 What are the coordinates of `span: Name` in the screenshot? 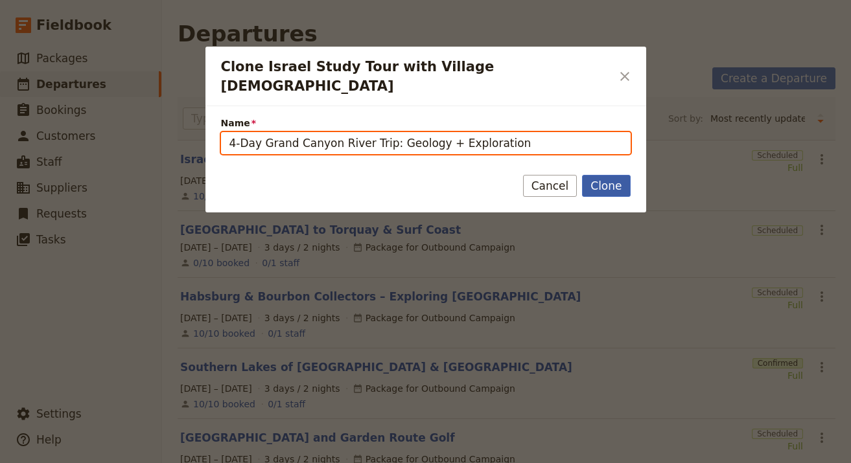 It's located at (426, 123).